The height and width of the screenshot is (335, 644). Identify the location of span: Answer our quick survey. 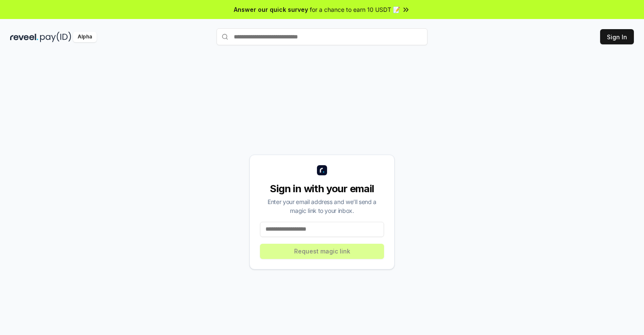
(271, 9).